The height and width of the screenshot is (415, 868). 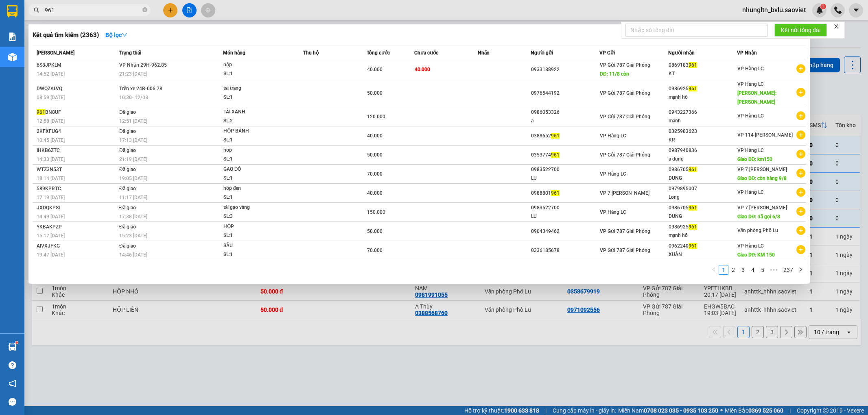 I want to click on li: 3, so click(x=743, y=270).